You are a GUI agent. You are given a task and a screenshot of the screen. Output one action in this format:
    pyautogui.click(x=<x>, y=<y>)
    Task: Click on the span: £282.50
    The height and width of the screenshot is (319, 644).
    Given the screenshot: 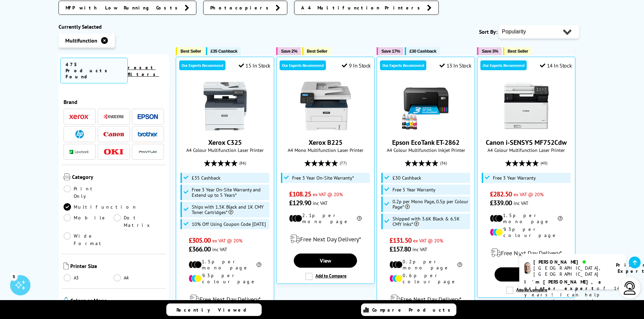 What is the action you would take?
    pyautogui.click(x=501, y=195)
    